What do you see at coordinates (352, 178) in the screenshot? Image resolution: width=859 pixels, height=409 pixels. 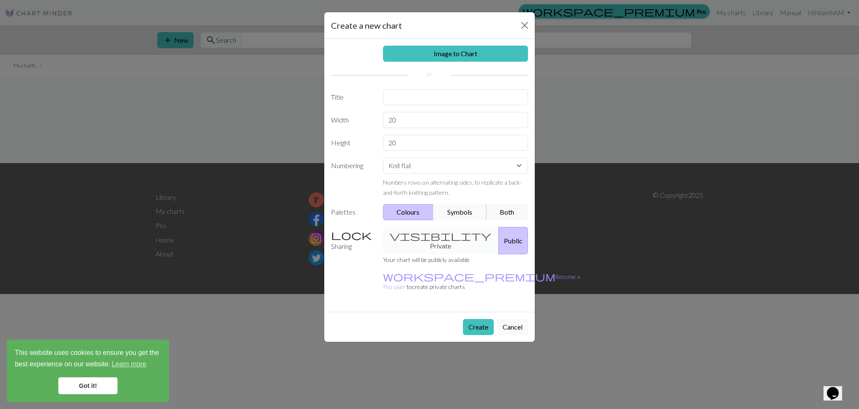 I see `label: Numbering` at bounding box center [352, 178].